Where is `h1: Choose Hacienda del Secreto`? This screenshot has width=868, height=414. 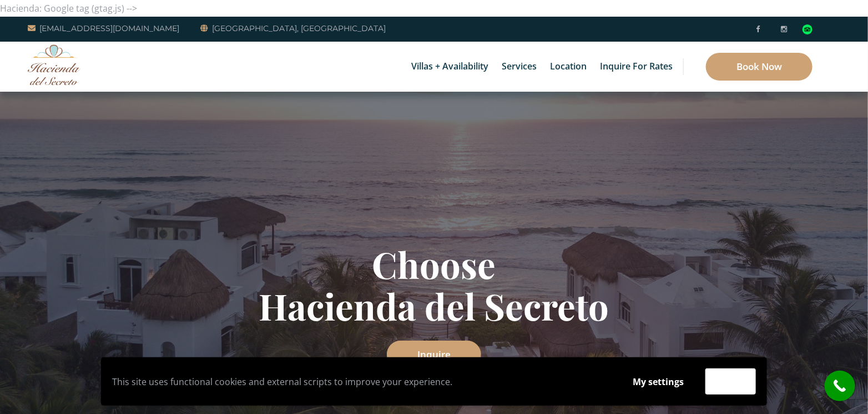 h1: Choose Hacienda del Secreto is located at coordinates (434, 284).